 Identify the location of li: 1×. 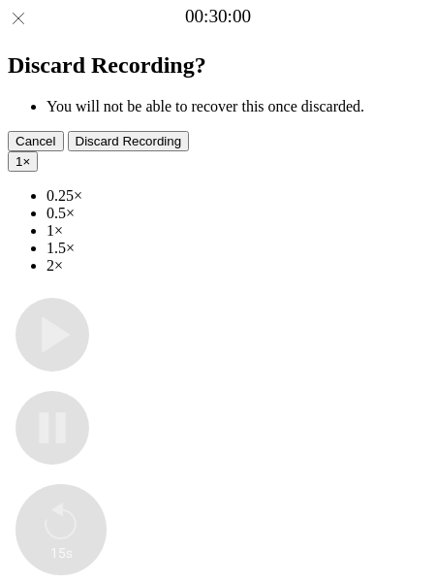
(238, 231).